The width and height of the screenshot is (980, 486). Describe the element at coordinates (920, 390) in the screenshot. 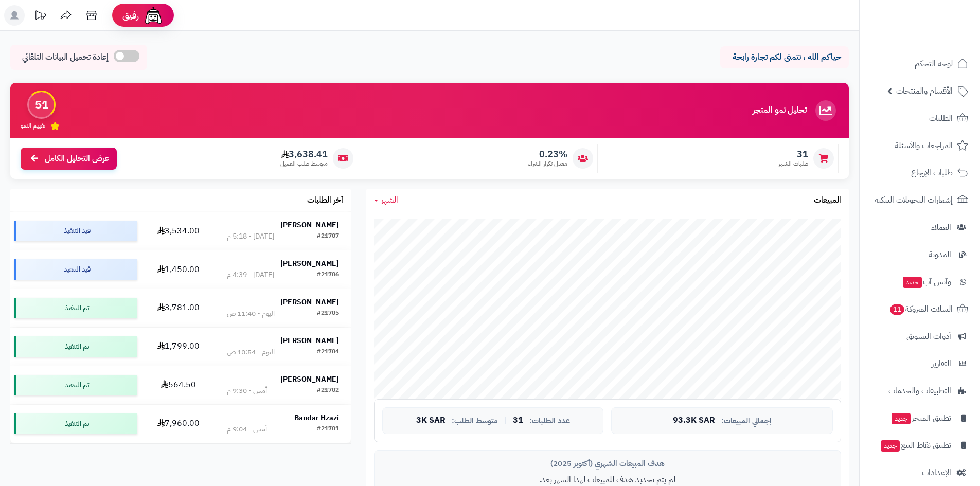

I see `span: التطبيقات والخدمات` at that location.